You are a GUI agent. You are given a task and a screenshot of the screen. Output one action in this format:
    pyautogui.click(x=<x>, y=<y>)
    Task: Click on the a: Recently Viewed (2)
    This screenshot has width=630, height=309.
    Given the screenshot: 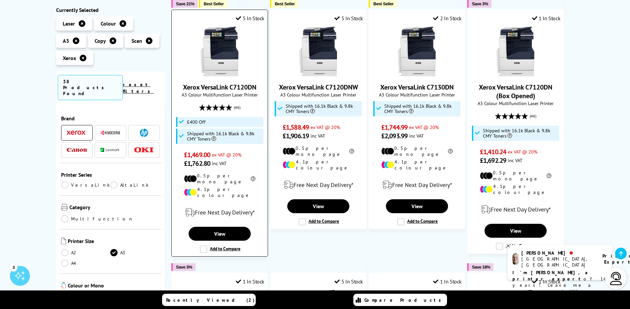 What is the action you would take?
    pyautogui.click(x=209, y=300)
    